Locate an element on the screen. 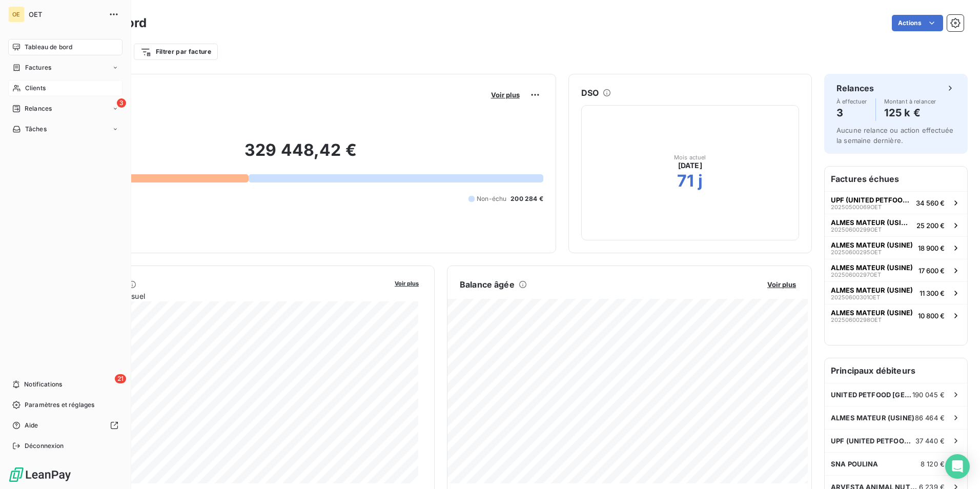 The image size is (980, 489). span: 10 800 € is located at coordinates (931, 316).